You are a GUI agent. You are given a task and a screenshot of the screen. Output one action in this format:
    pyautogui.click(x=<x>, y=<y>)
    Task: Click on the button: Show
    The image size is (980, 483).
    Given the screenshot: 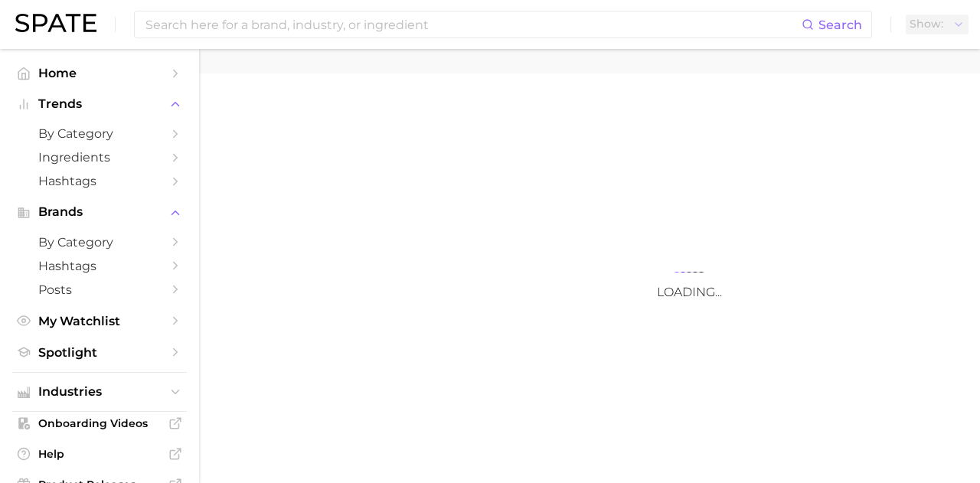 What is the action you would take?
    pyautogui.click(x=937, y=24)
    